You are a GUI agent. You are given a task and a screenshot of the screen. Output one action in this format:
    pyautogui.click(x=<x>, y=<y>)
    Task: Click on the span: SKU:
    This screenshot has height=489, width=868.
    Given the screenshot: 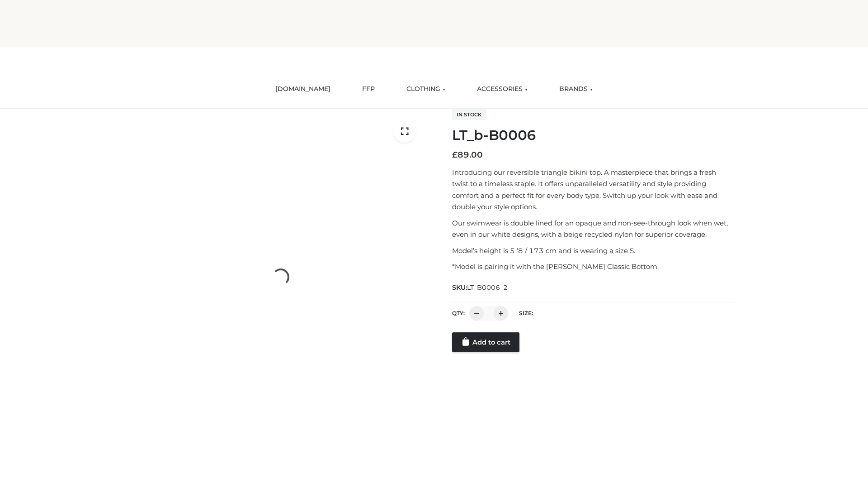 What is the action you would take?
    pyautogui.click(x=480, y=287)
    